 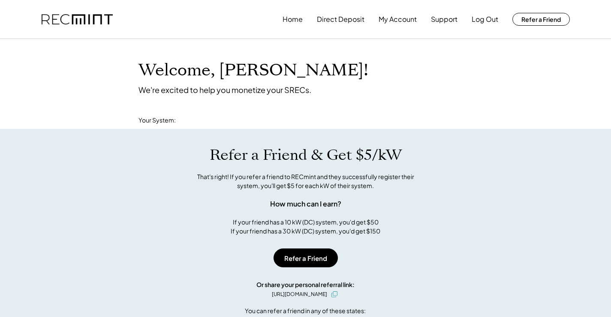 I want to click on h1: Refer a Friend & Get $5/kW, so click(x=306, y=155).